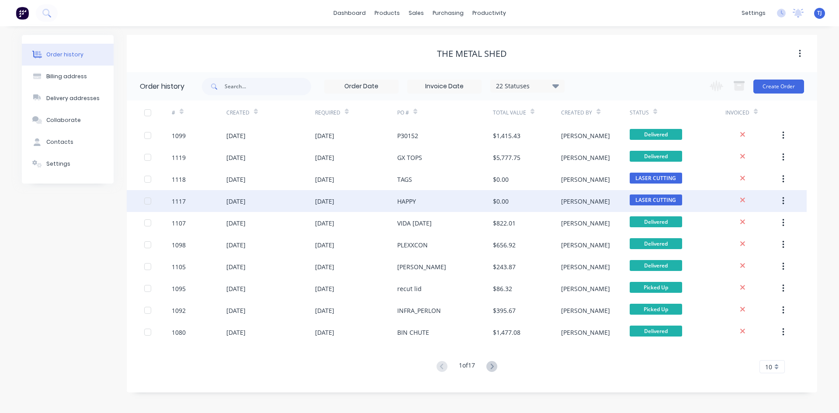 Image resolution: width=839 pixels, height=413 pixels. I want to click on div: products, so click(387, 13).